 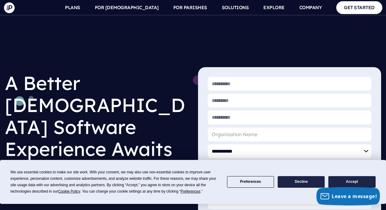 I want to click on button: Leave a message!, so click(x=348, y=196).